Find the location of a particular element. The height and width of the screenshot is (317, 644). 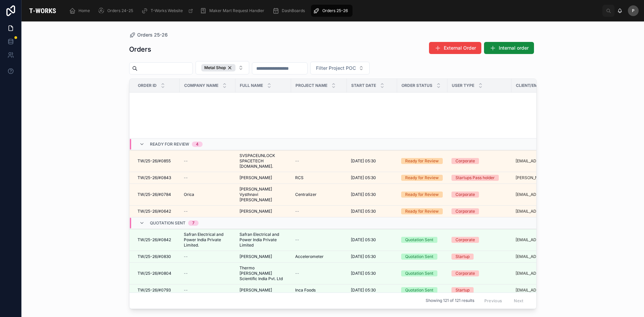

span: Quotation Sent is located at coordinates (168, 223).